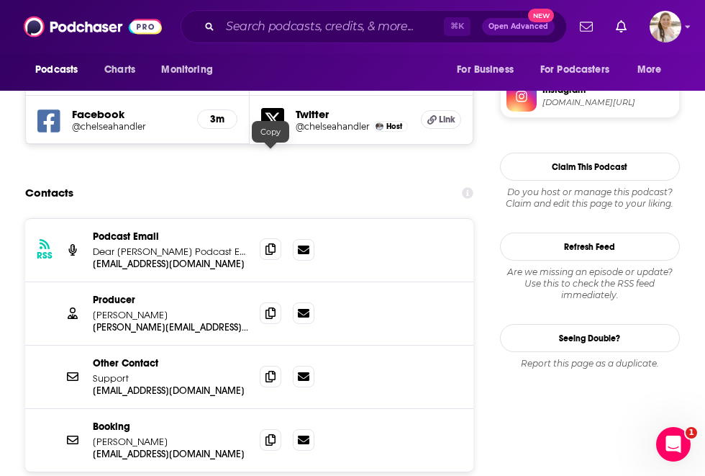  What do you see at coordinates (332, 27) in the screenshot?
I see `input: Search podcasts, credits, & more...` at bounding box center [332, 27].